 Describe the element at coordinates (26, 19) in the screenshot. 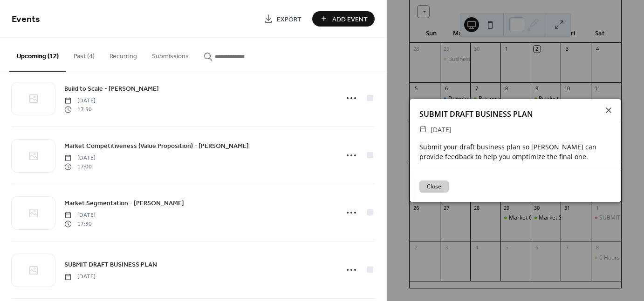

I see `span: Events` at that location.